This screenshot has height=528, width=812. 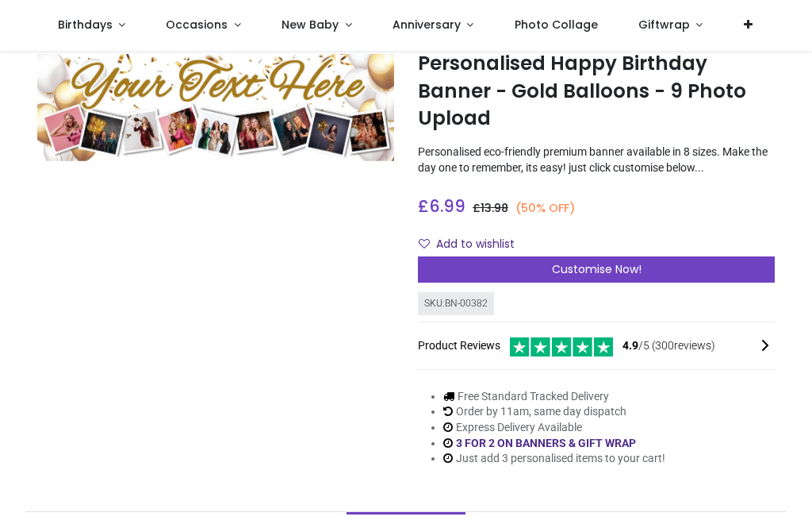 What do you see at coordinates (596, 269) in the screenshot?
I see `span: Customise Now!` at bounding box center [596, 269].